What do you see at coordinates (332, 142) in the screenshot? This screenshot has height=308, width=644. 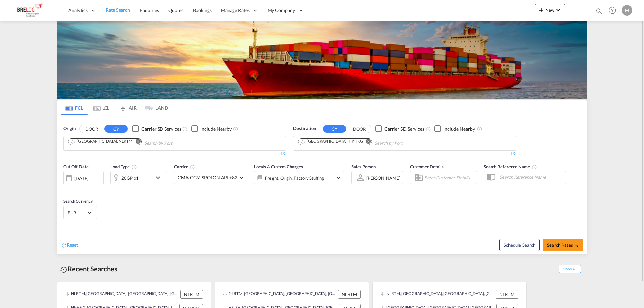 I see `div: Hong Kong, HKHKG` at bounding box center [332, 142].